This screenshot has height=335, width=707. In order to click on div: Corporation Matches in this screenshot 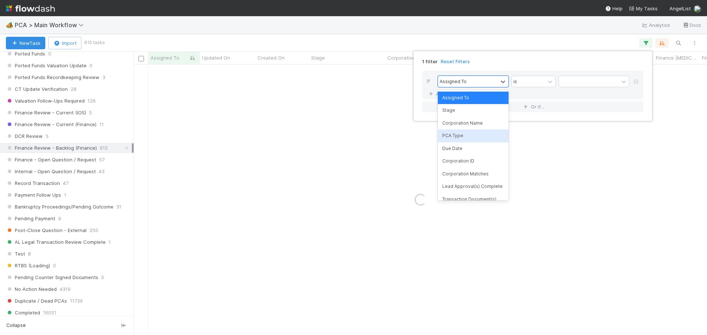, I will do `click(473, 174)`.